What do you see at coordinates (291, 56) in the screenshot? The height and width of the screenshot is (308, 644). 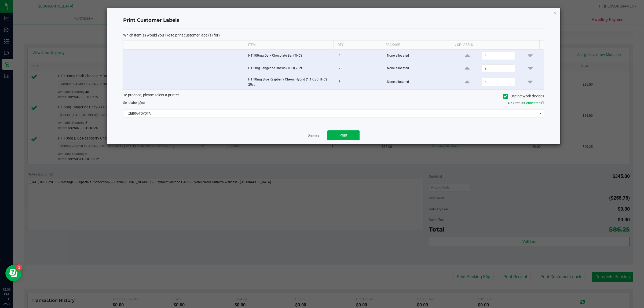 I see `td: HT 100mg Dark Chocolate Bar (THC)` at bounding box center [291, 56].